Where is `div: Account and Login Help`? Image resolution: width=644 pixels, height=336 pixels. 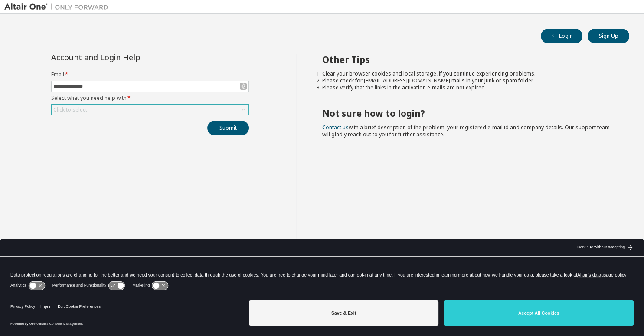
div: Account and Login Help is located at coordinates (130, 57).